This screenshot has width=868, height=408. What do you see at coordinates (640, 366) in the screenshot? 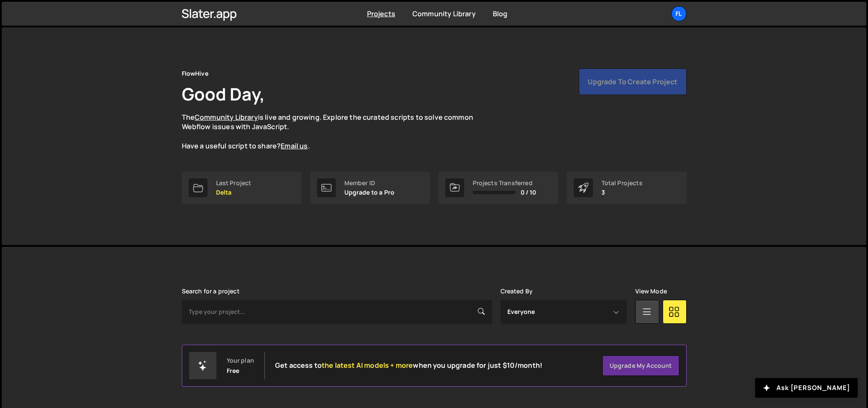
I see `a: Upgrade my account` at bounding box center [640, 366].